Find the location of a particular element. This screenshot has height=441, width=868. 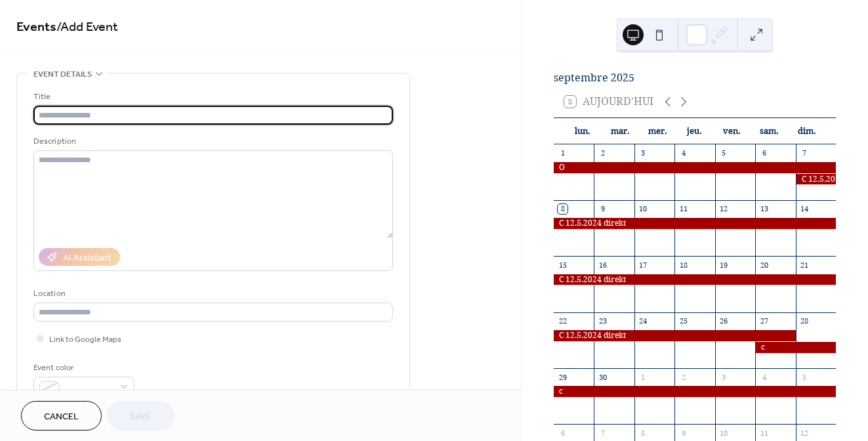

div: 26 is located at coordinates (724, 321).